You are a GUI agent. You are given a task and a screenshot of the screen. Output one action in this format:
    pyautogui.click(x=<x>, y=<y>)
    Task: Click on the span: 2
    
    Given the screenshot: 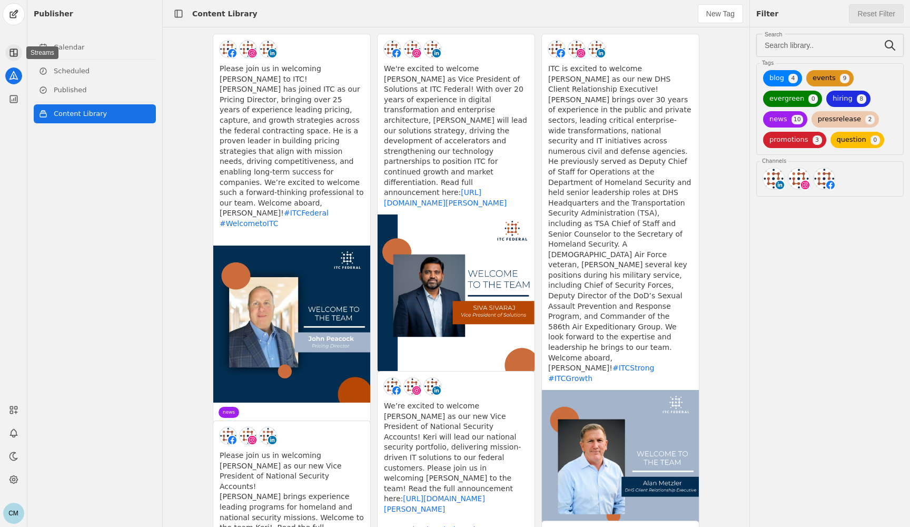 What is the action you would take?
    pyautogui.click(x=870, y=120)
    